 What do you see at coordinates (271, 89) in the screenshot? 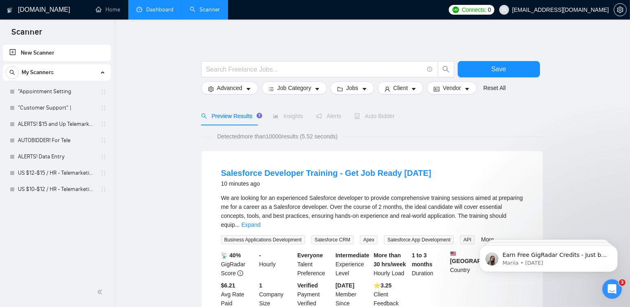
I see `span: bars` at bounding box center [271, 89].